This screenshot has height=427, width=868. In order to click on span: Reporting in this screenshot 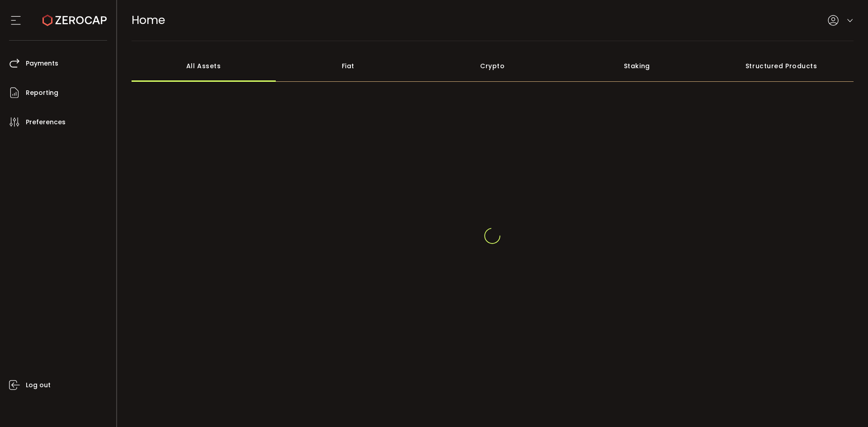, I will do `click(42, 92)`.